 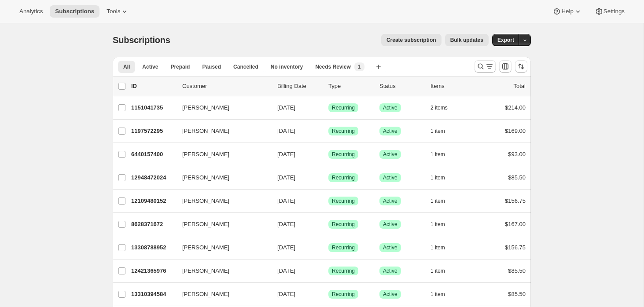 I want to click on span: $214.00, so click(x=515, y=107).